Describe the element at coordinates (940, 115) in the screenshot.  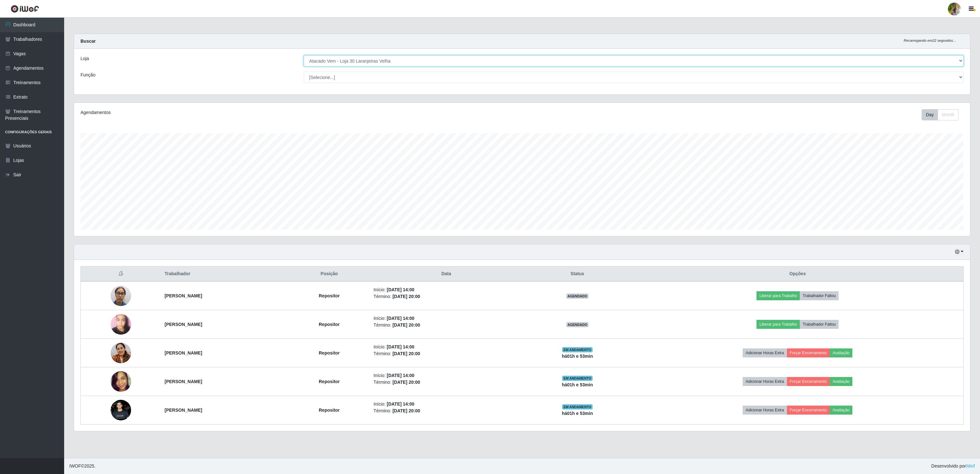
I see `div: First group` at that location.